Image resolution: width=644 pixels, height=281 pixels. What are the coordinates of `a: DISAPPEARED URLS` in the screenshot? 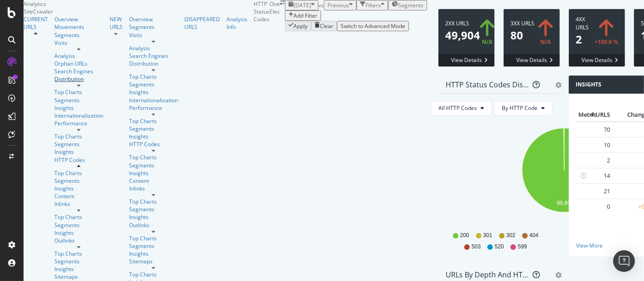 It's located at (202, 23).